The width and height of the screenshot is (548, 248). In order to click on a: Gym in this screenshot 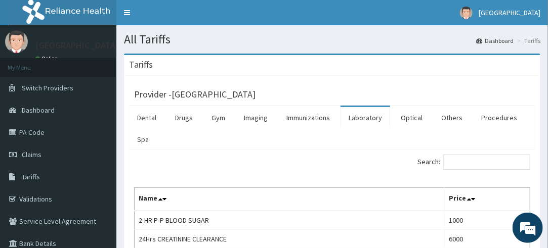, I will do `click(218, 118)`.